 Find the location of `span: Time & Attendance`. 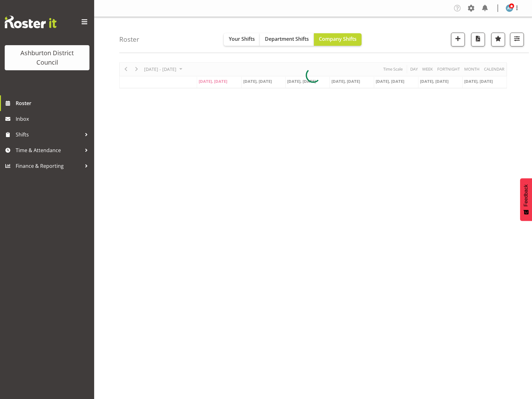

span: Time & Attendance is located at coordinates (49, 150).